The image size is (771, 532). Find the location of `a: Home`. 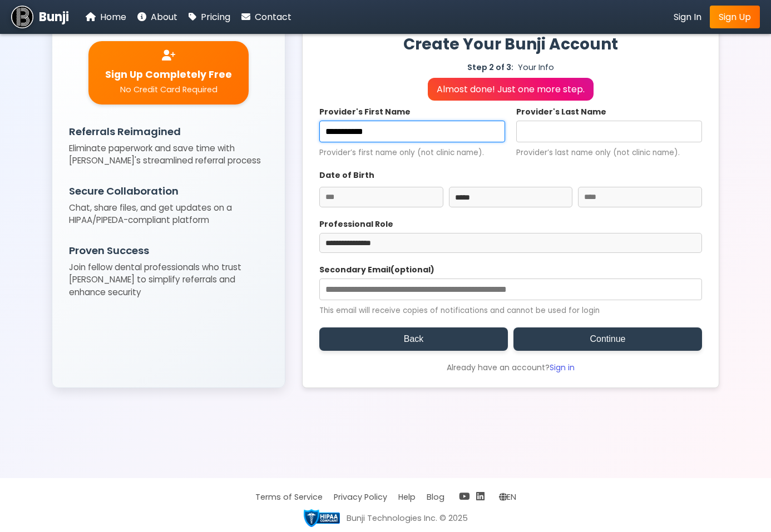

a: Home is located at coordinates (106, 17).